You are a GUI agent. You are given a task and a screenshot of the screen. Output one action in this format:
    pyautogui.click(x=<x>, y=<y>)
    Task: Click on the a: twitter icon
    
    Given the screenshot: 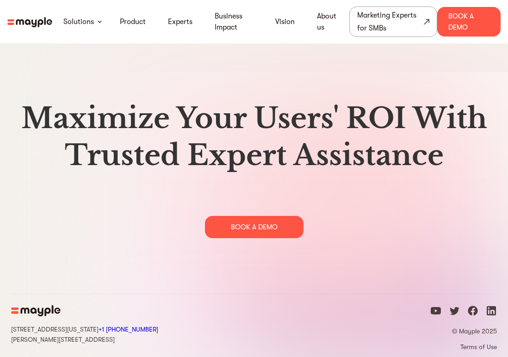 What is the action you would take?
    pyautogui.click(x=455, y=313)
    